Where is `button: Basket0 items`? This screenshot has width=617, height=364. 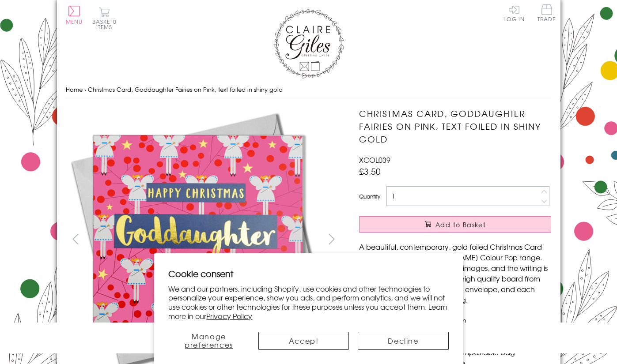
button: Basket0 items is located at coordinates (104, 18).